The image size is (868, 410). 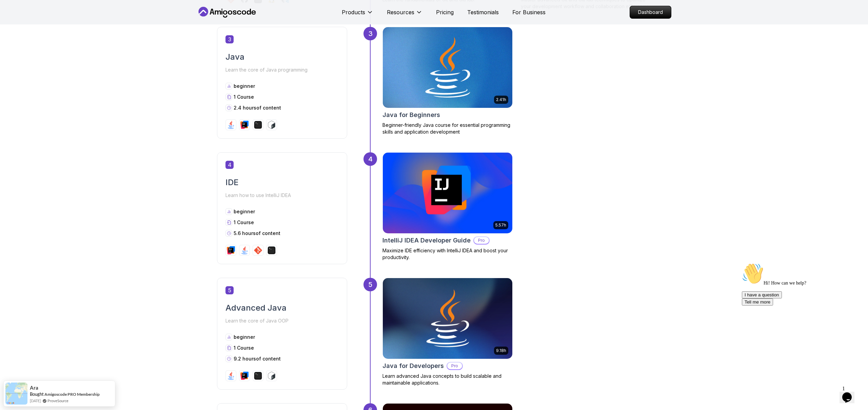 What do you see at coordinates (501, 350) in the screenshot?
I see `p: 9.18h` at bounding box center [501, 350].